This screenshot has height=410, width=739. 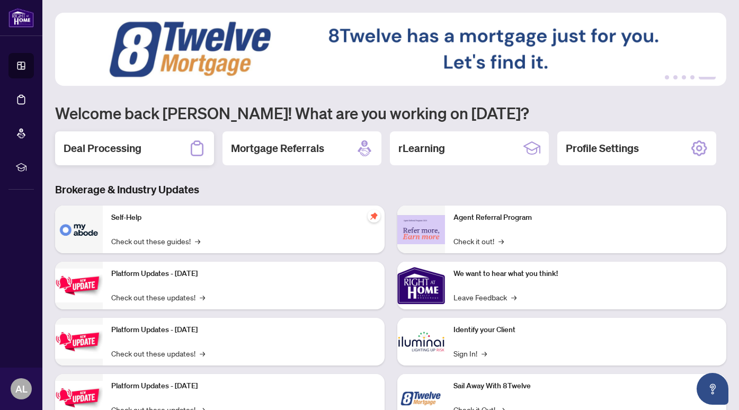 What do you see at coordinates (586, 274) in the screenshot?
I see `p: We want to hear what you think!` at bounding box center [586, 274].